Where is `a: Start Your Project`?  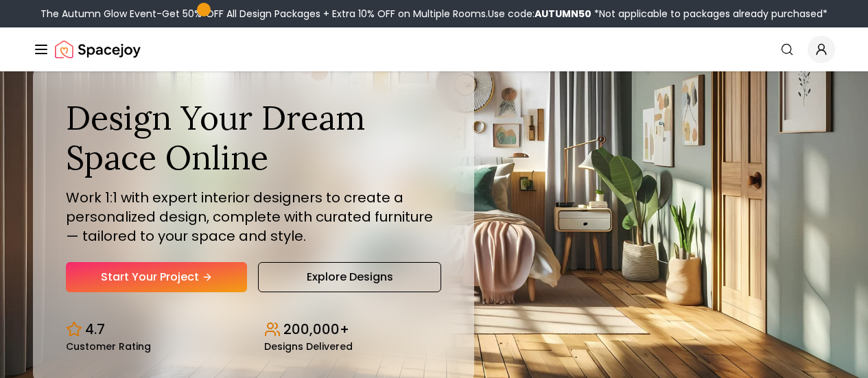 a: Start Your Project is located at coordinates (156, 277).